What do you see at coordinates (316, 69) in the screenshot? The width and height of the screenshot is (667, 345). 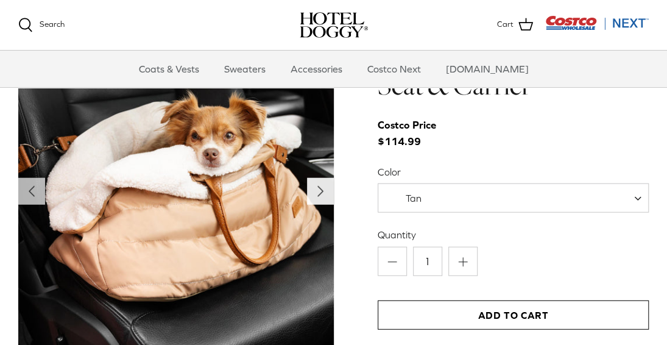 I see `a: Accessories` at bounding box center [316, 69].